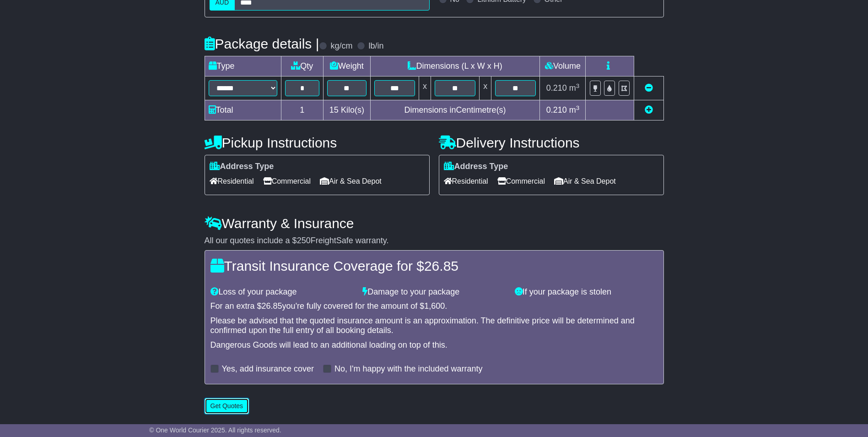  I want to click on label: lb/in, so click(375, 46).